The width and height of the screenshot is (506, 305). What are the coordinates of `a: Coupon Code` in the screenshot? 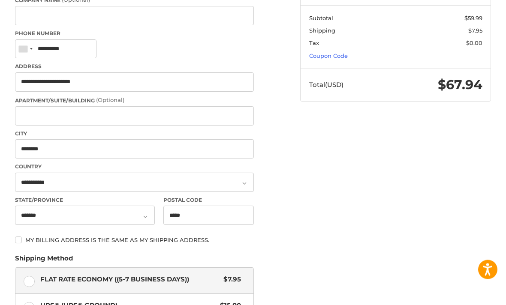 It's located at (328, 56).